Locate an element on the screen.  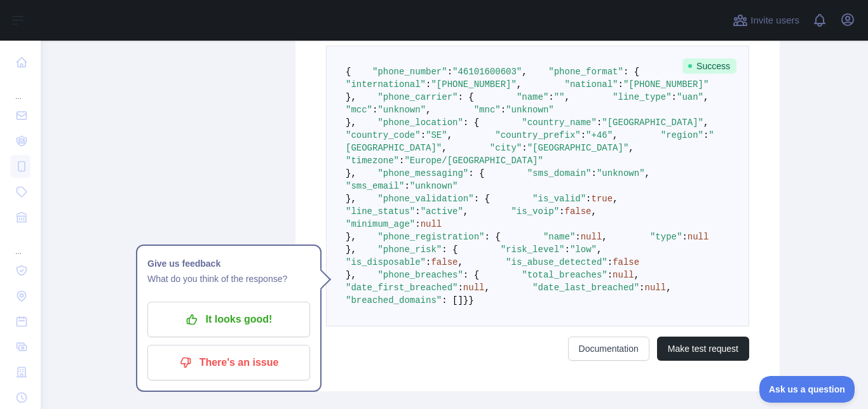
span: "SE" is located at coordinates (436, 135).